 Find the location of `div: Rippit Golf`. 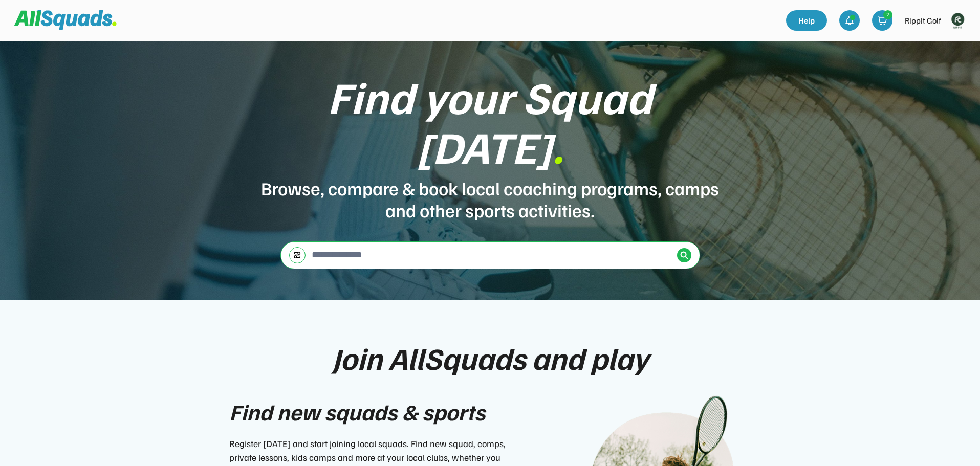

div: Rippit Golf is located at coordinates (923, 21).